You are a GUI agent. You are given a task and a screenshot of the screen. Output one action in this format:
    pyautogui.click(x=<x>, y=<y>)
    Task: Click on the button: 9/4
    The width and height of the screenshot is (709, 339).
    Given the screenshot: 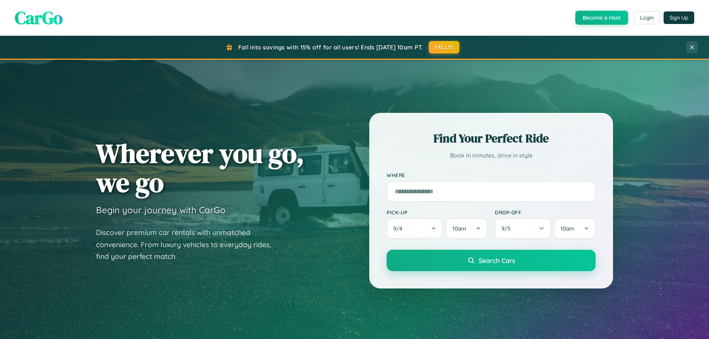 What is the action you would take?
    pyautogui.click(x=415, y=229)
    